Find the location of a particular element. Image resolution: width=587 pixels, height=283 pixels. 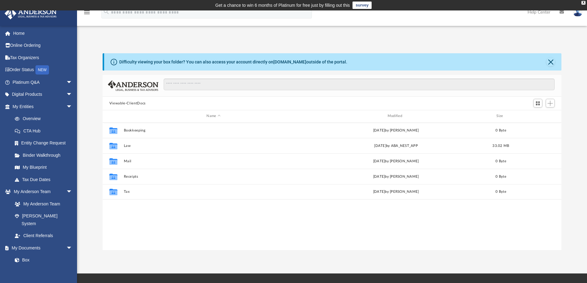

button: Close is located at coordinates (551, 62).